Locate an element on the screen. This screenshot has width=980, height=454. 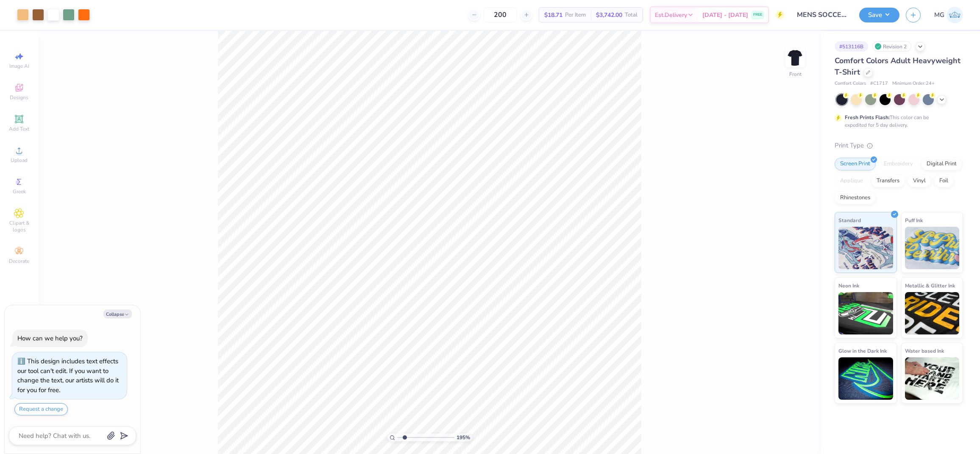
span: FREE is located at coordinates (757, 15).